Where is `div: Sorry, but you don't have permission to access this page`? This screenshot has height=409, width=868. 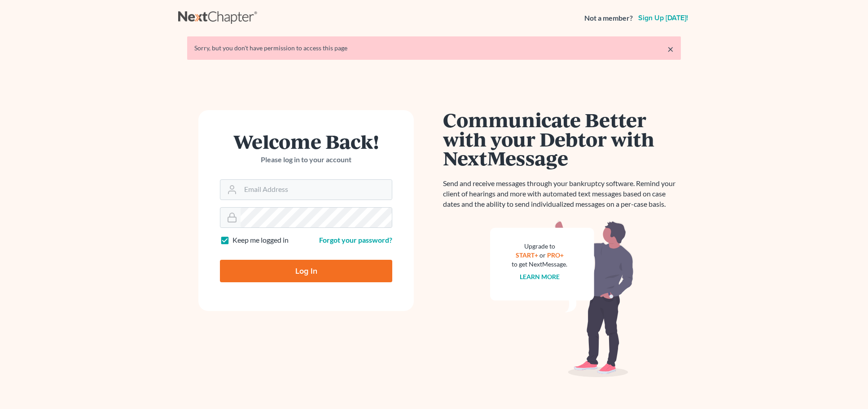
div: Sorry, but you don't have permission to access this page is located at coordinates (434, 48).